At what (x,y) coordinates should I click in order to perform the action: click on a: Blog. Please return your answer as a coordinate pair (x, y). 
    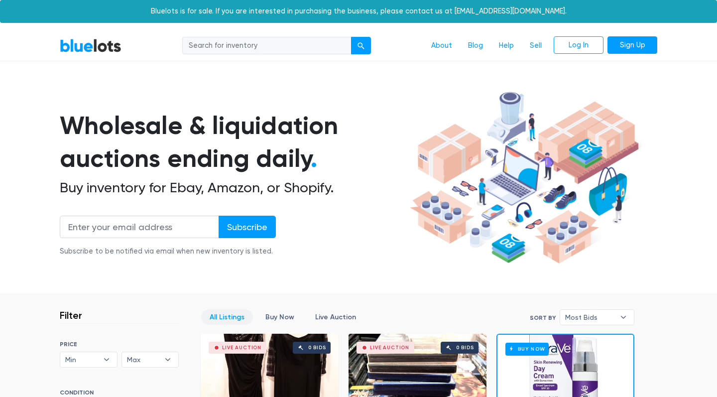
    Looking at the image, I should click on (475, 46).